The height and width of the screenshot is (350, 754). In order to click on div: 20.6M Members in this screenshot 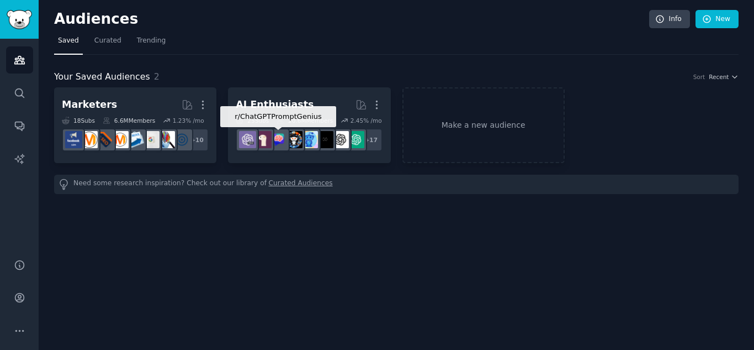, I will do `click(305, 120)`.